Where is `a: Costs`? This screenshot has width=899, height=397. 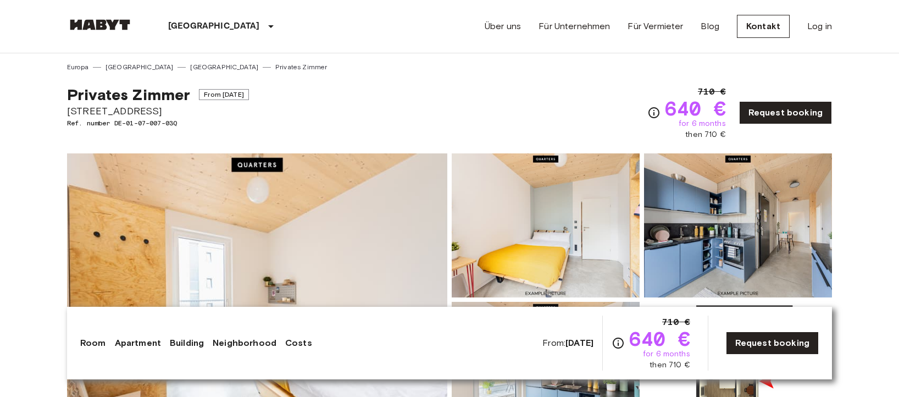 a: Costs is located at coordinates (298, 343).